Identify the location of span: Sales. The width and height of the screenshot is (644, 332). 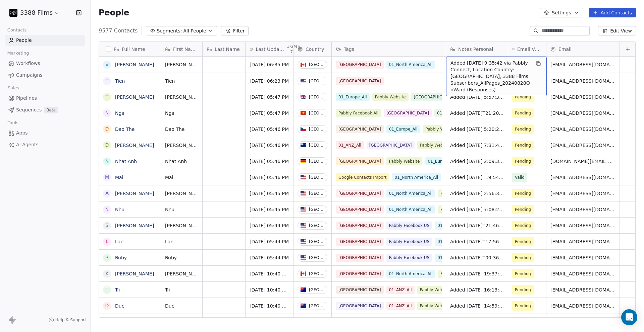
(14, 88).